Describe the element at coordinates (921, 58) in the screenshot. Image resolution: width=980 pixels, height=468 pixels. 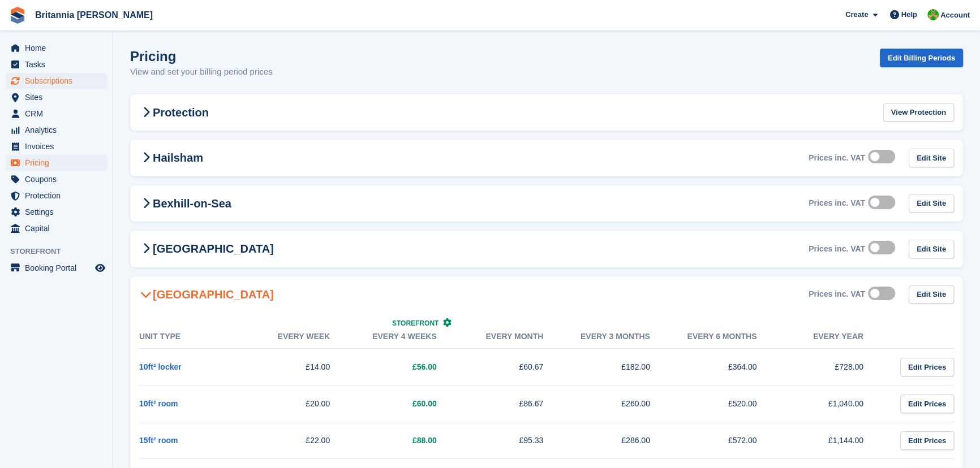
I see `a: Edit Billing Periods` at that location.